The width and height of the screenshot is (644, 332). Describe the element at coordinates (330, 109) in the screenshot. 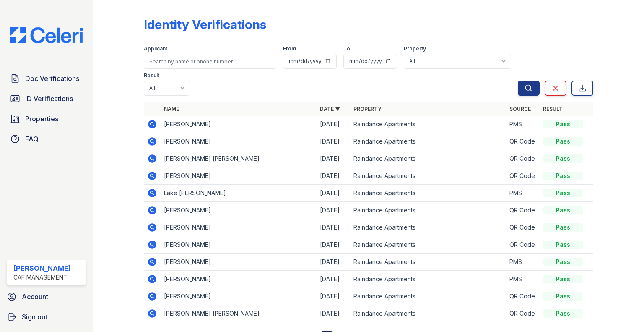

I see `a: Date ▼` at that location.